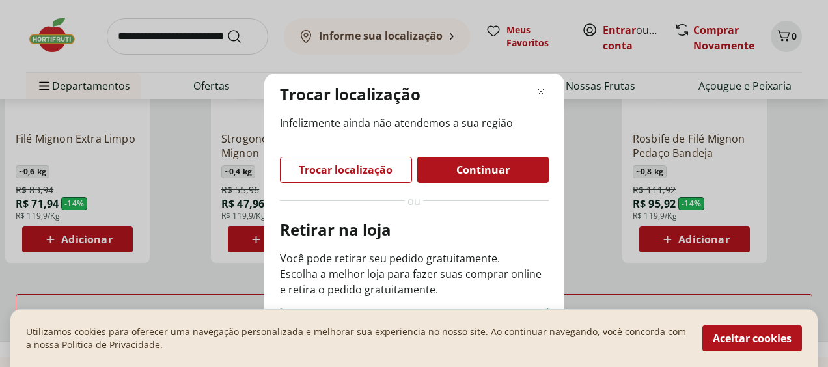  I want to click on p: Você pode retirar seu pedido gratuitamente. Escolha a melhor loja para fazer suas comprar online ..., so click(414, 274).